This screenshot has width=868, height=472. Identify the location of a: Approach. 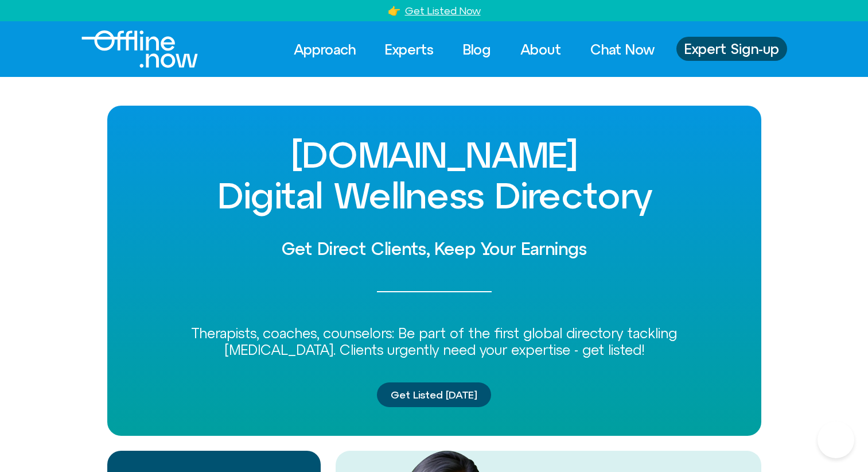
(325, 49).